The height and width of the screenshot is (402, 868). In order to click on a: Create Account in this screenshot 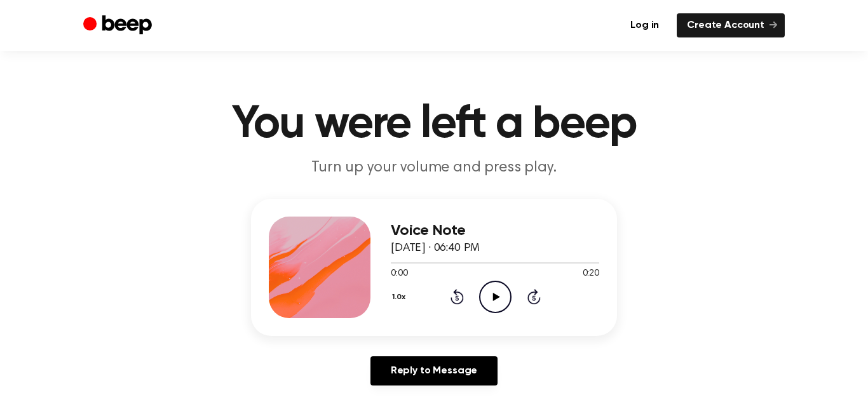, I will do `click(731, 26)`.